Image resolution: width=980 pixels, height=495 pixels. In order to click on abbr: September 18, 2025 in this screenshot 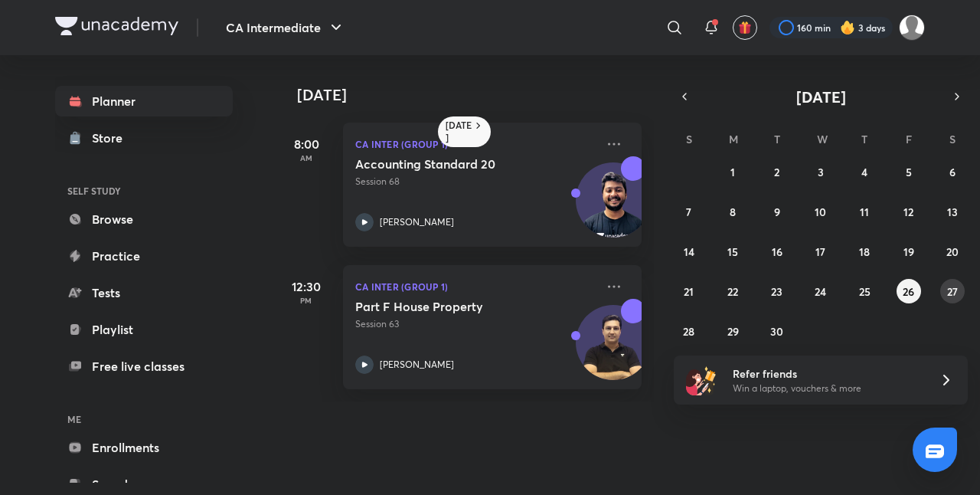, I will do `click(865, 252)`.